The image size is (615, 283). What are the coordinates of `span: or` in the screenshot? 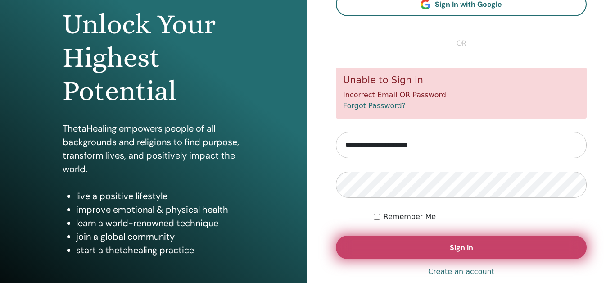 It's located at (461, 43).